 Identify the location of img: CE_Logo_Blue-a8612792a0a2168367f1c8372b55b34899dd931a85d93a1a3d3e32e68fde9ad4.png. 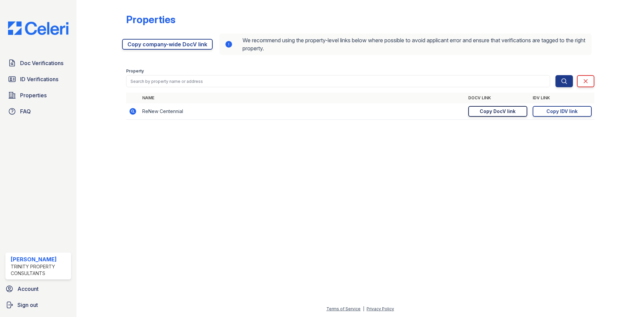
(38, 28).